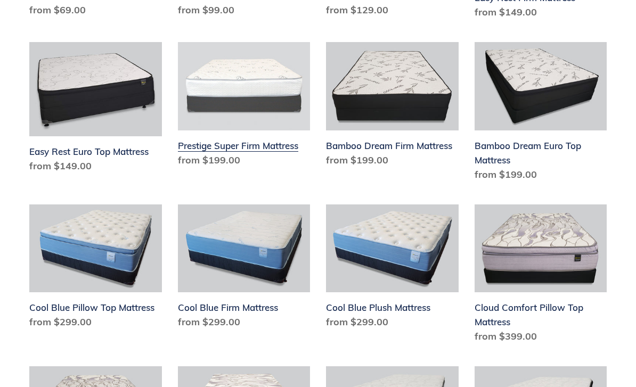 This screenshot has width=636, height=387. What do you see at coordinates (392, 269) in the screenshot?
I see `a: Cool Blue Plush Mattress` at bounding box center [392, 269].